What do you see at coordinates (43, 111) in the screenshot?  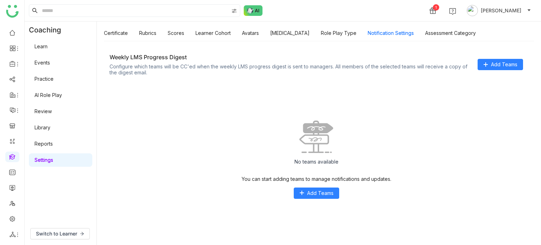 I see `a: Review` at bounding box center [43, 111].